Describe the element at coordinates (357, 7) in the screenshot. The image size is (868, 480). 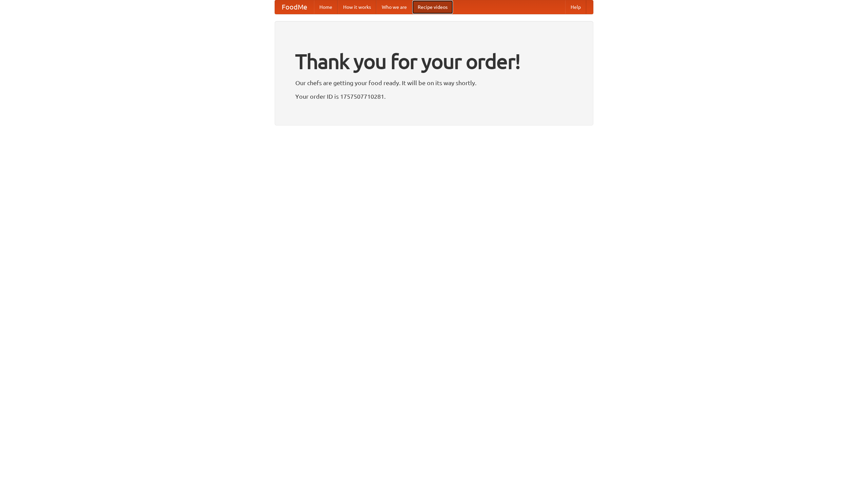
I see `a: How it works` at that location.